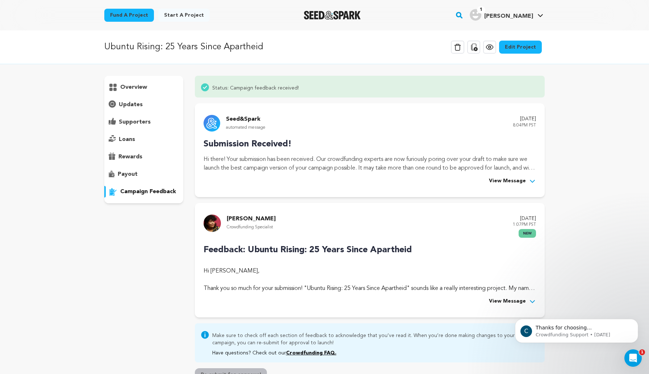 Image resolution: width=649 pixels, height=374 pixels. What do you see at coordinates (501, 15) in the screenshot?
I see `div: Jamal's Profile` at bounding box center [501, 15].